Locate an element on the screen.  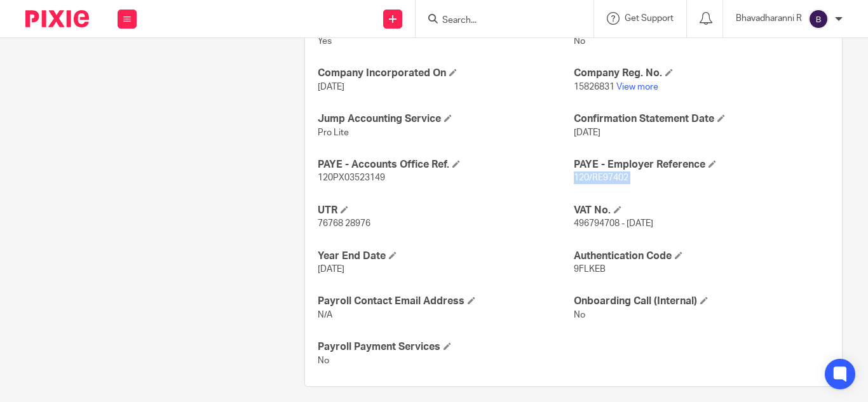
a: View more is located at coordinates (637, 87).